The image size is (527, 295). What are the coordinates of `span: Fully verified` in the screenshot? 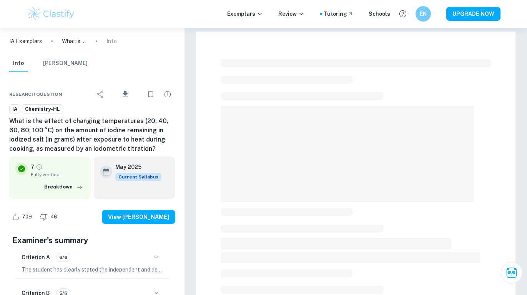 It's located at (58, 175).